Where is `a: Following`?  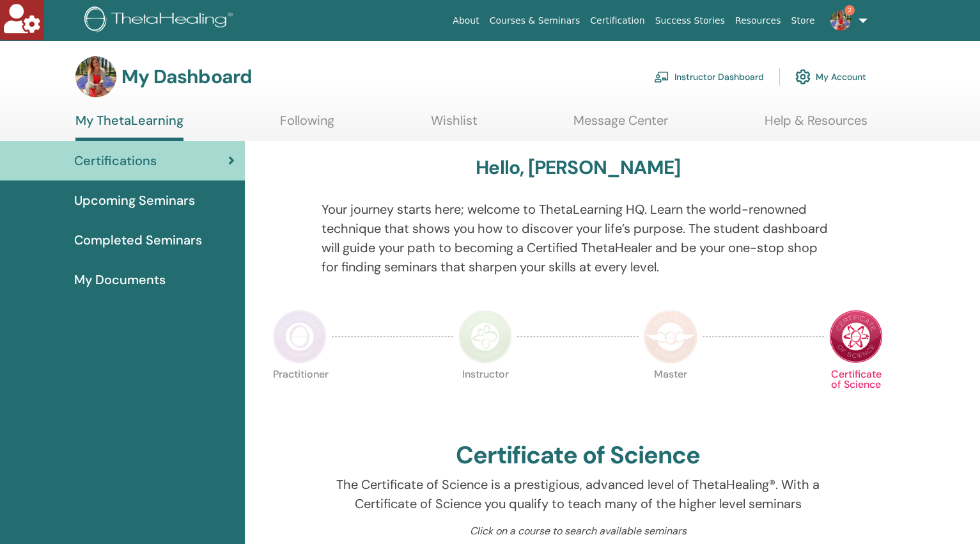
a: Following is located at coordinates (307, 125).